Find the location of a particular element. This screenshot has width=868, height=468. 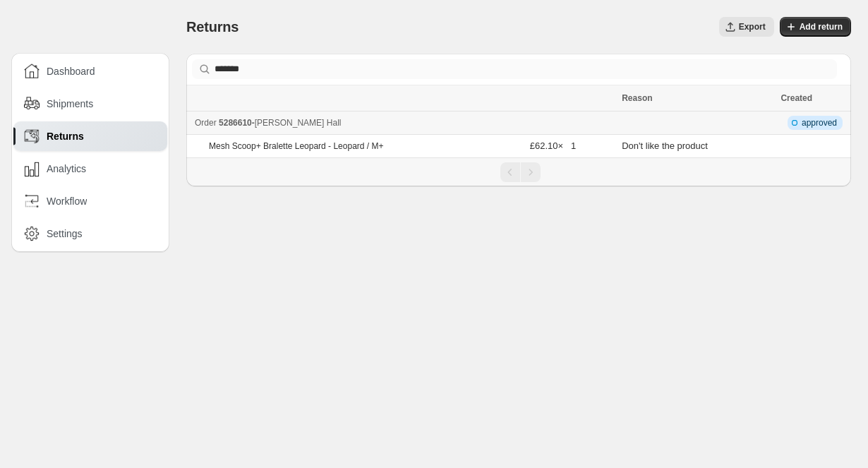

nav: Pagination is located at coordinates (518, 172).